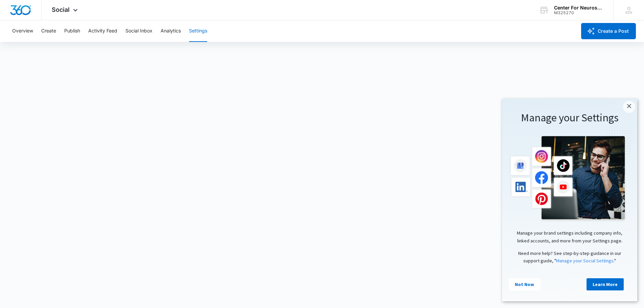 Image resolution: width=644 pixels, height=308 pixels. I want to click on button: Publish, so click(72, 31).